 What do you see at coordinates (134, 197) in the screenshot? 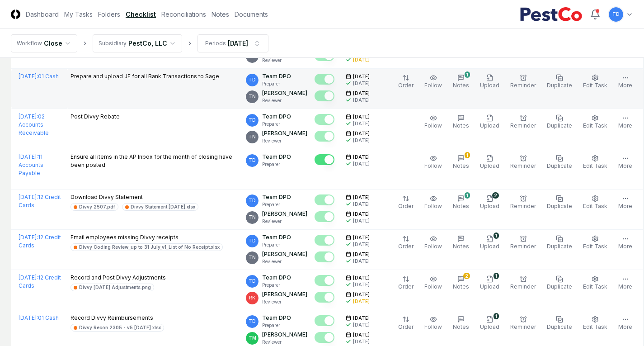
I see `p: Download Divvy Statement` at bounding box center [134, 197].